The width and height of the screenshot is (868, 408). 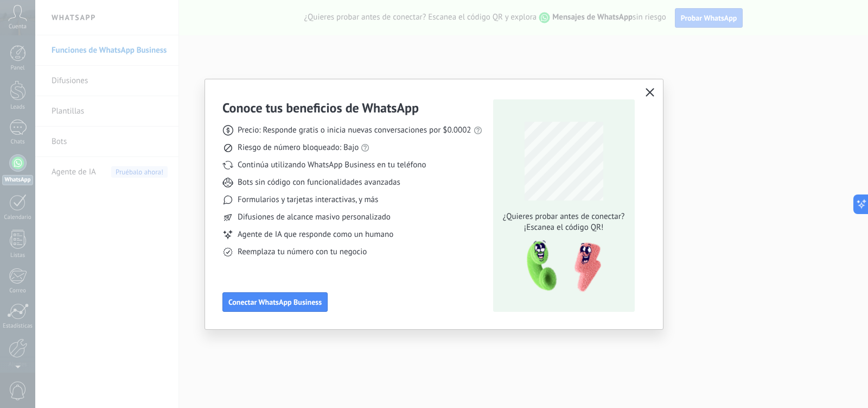 I want to click on span: ¡Escanea el código QR!, so click(x=564, y=227).